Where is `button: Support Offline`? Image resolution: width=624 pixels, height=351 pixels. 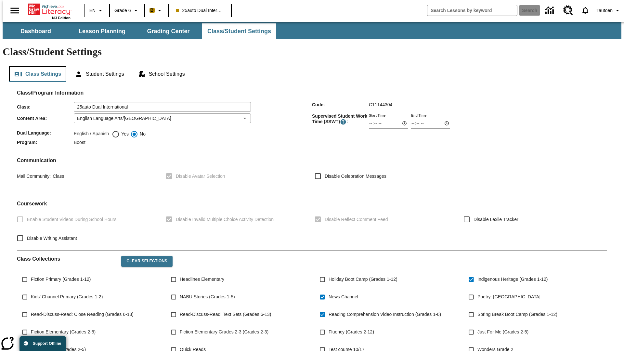 button: Support Offline is located at coordinates (43, 344).